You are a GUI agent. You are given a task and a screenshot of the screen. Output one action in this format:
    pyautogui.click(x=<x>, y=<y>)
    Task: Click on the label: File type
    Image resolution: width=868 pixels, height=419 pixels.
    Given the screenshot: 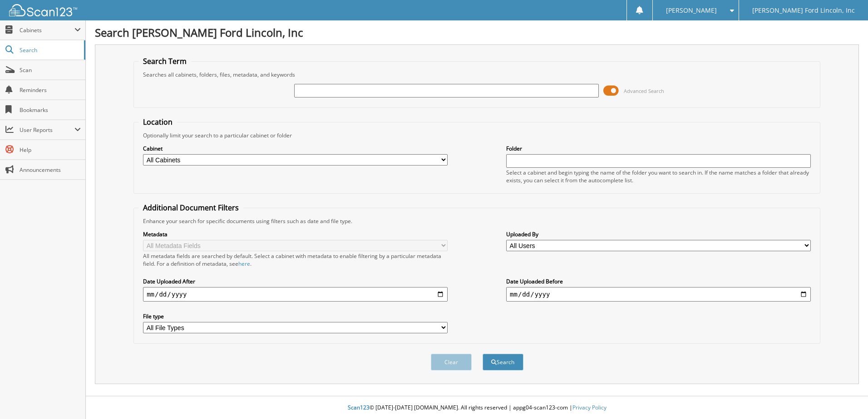 What is the action you would take?
    pyautogui.click(x=295, y=316)
    